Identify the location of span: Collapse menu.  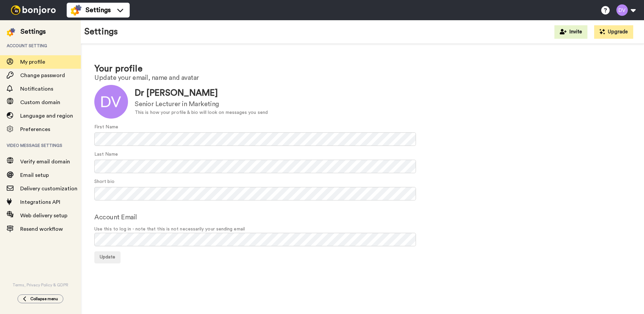
(44, 299).